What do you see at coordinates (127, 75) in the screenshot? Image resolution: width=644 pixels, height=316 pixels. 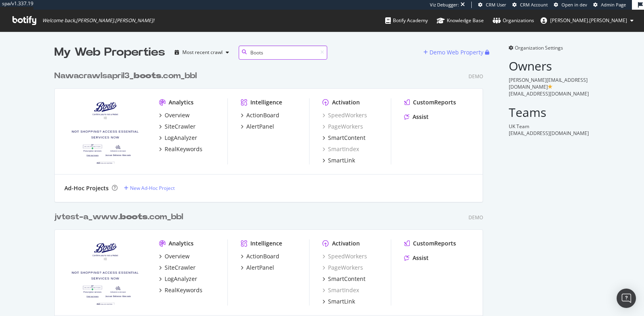 I see `a: Nawacrawlsapril3_boots.com_bbl` at bounding box center [127, 75].